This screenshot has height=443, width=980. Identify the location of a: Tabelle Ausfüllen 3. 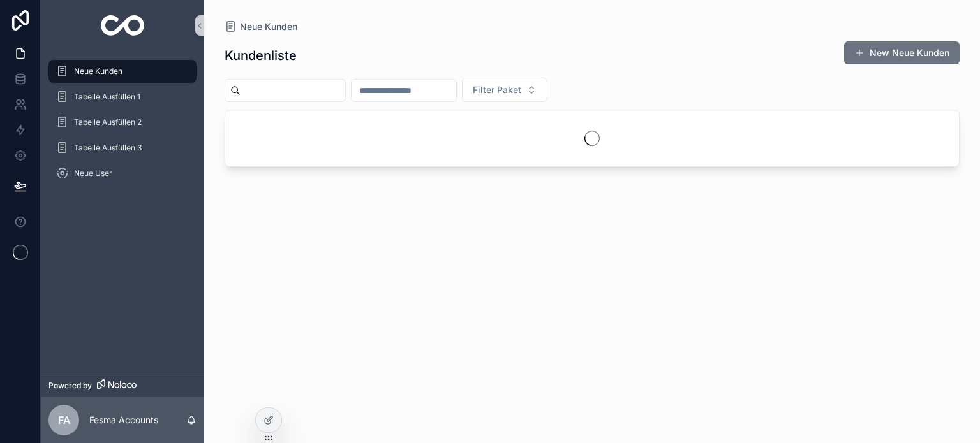
(122, 148).